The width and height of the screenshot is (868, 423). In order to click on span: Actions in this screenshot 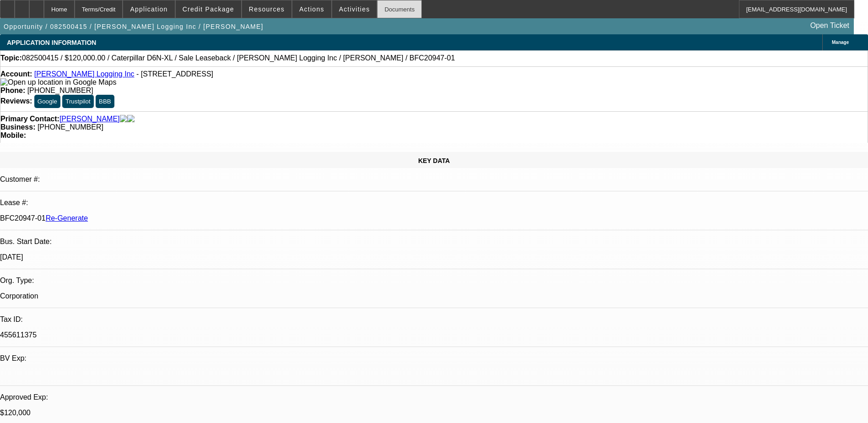, I will do `click(311, 9)`.